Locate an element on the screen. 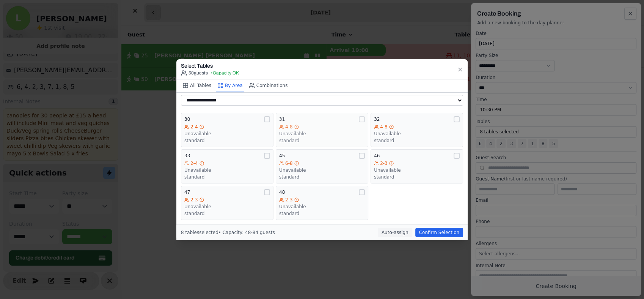 Image resolution: width=644 pixels, height=299 pixels. span: 46 is located at coordinates (376, 156).